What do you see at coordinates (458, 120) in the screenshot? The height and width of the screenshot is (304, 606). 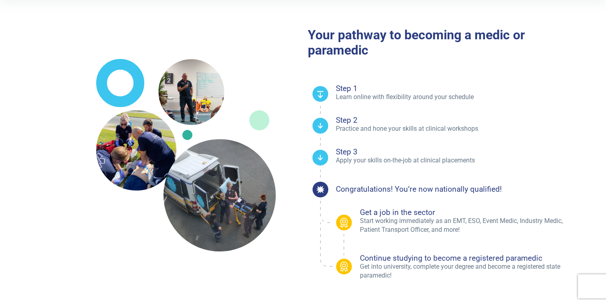 I see `h4: Step 2` at bounding box center [458, 120].